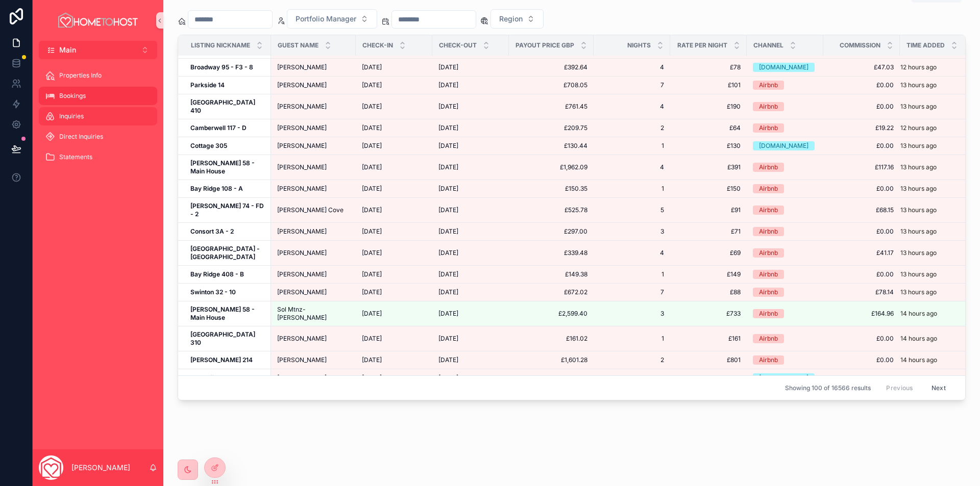 The height and width of the screenshot is (486, 980). What do you see at coordinates (98, 117) in the screenshot?
I see `a: Inquiries` at bounding box center [98, 117].